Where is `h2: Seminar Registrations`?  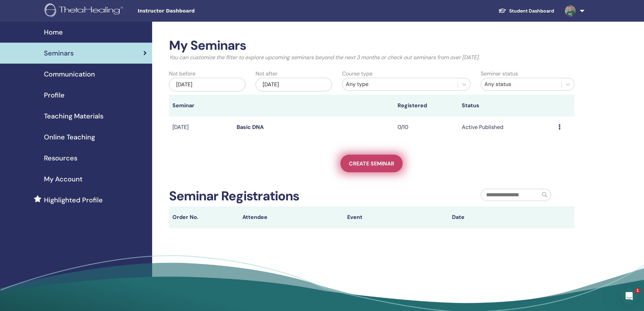
h2: Seminar Registrations is located at coordinates (234, 196).